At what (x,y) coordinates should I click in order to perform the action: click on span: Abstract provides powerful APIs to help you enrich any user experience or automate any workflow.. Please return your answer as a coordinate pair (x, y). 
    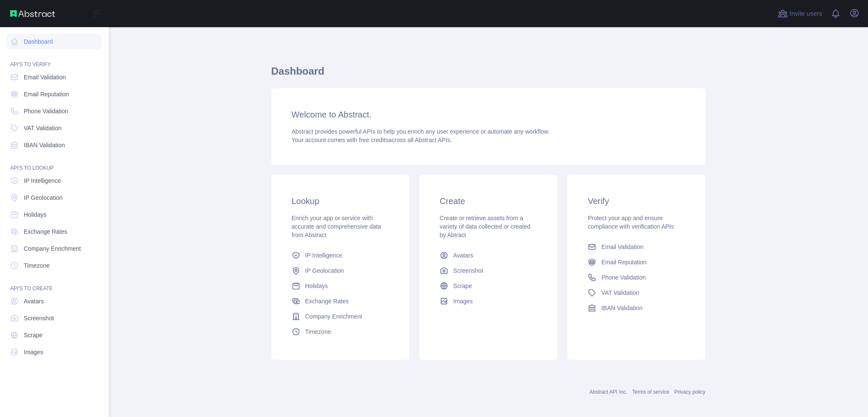
    Looking at the image, I should click on (421, 132).